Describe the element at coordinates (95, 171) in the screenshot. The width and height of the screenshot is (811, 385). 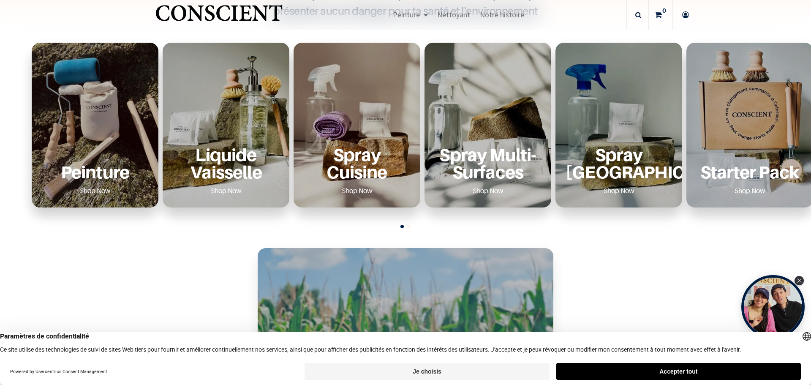
I see `a: Peinture` at that location.